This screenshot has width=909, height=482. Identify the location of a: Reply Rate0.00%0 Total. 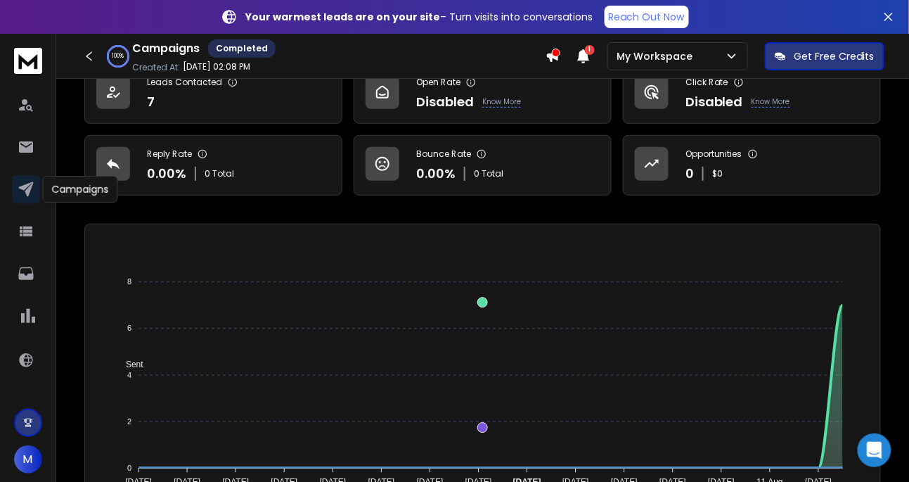
(213, 165).